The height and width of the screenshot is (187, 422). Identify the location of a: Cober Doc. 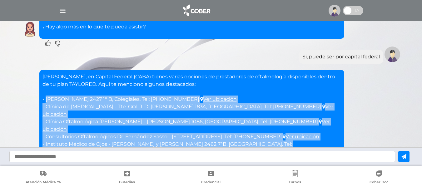
(379, 178).